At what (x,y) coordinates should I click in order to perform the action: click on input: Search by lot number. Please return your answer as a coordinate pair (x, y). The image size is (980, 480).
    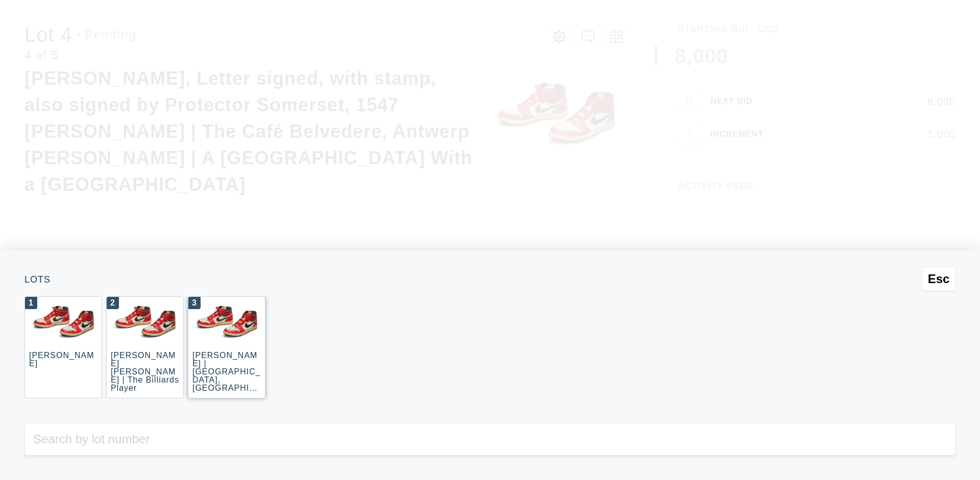
    Looking at the image, I should click on (490, 439).